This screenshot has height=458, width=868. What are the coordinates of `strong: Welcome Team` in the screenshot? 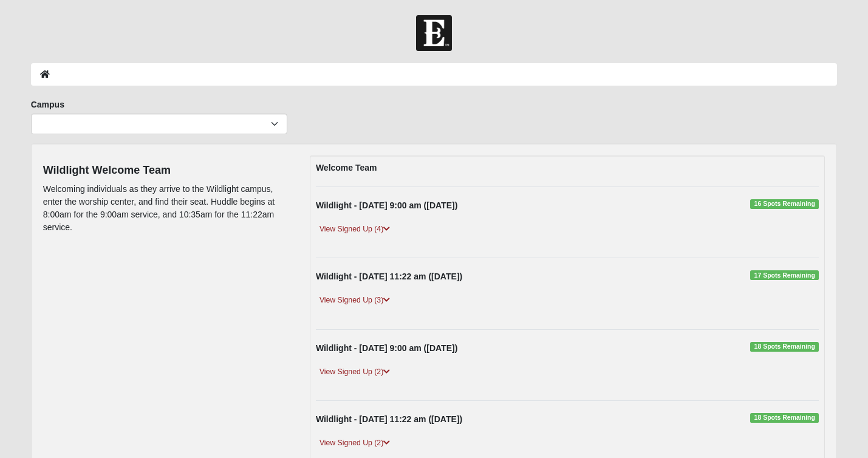 It's located at (346, 168).